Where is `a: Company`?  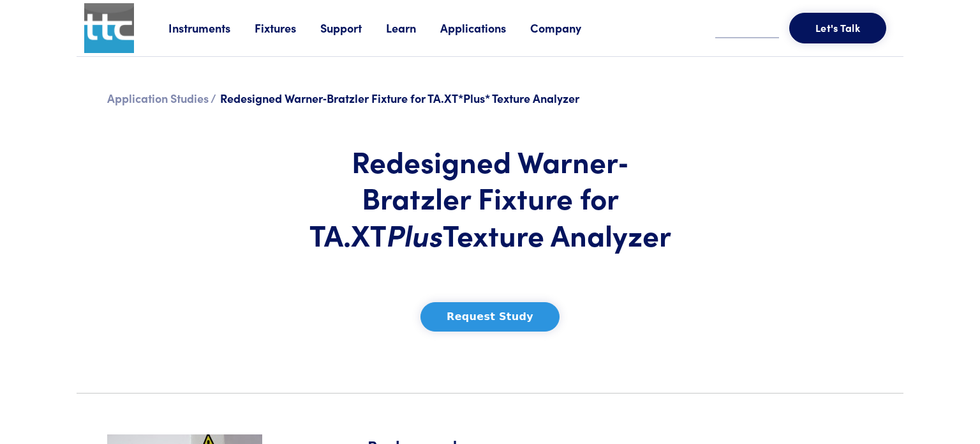
a: Company is located at coordinates (567, 27).